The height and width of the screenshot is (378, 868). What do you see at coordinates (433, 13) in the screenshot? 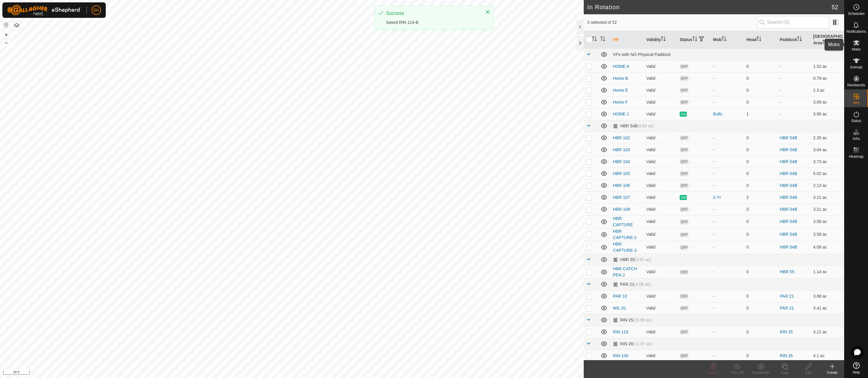
I see `div: Success` at bounding box center [433, 13].